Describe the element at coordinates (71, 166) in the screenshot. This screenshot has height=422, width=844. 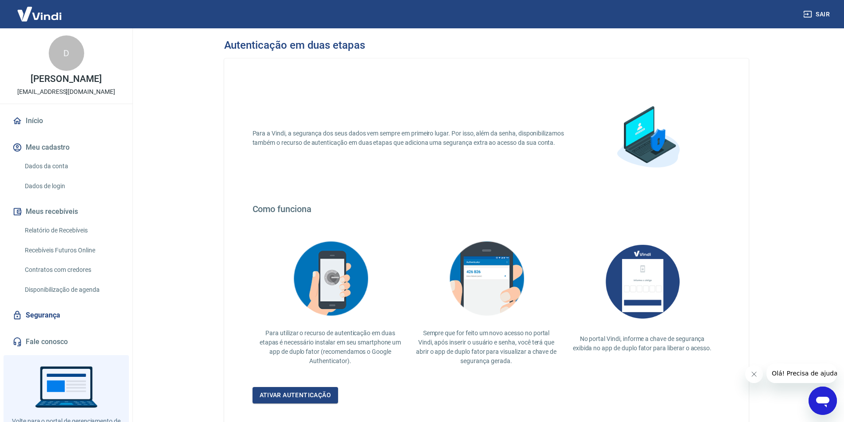
I see `a: Dados da conta` at that location.